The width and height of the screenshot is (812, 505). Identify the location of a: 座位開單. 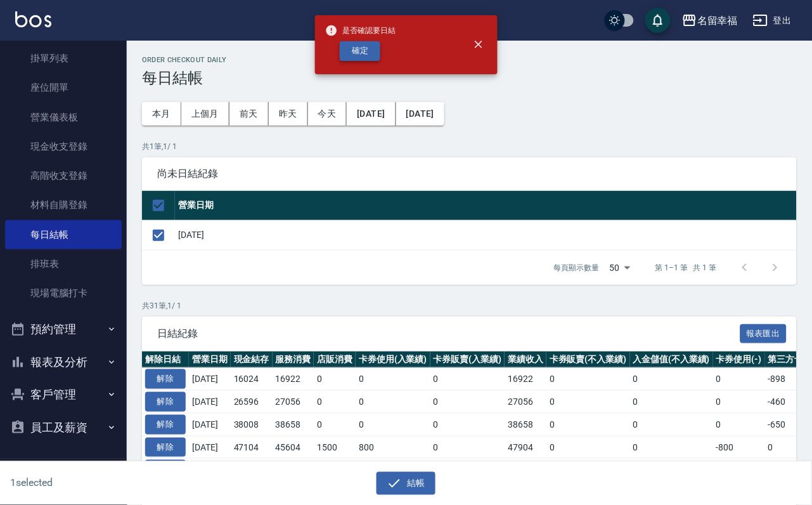
(63, 87).